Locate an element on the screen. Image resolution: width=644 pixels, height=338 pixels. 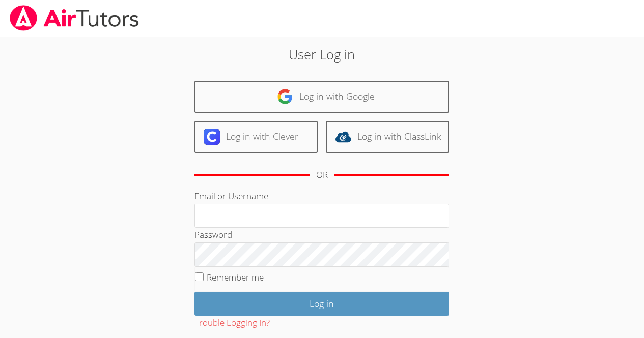
div: OR is located at coordinates (322, 175).